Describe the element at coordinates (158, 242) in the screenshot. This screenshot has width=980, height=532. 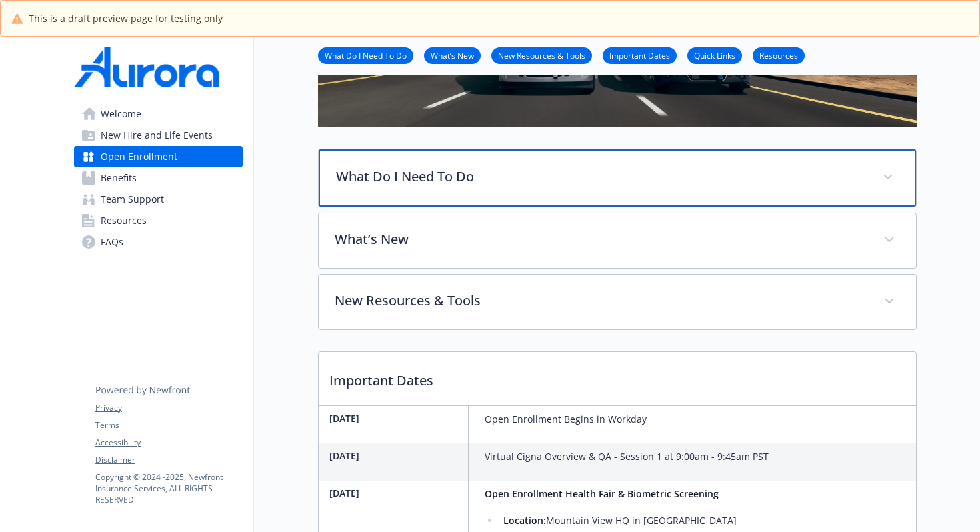
I see `a: FAQs` at that location.